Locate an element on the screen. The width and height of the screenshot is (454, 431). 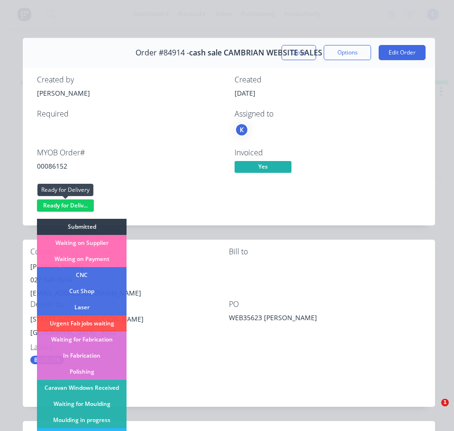
div: Created is located at coordinates (327, 80).